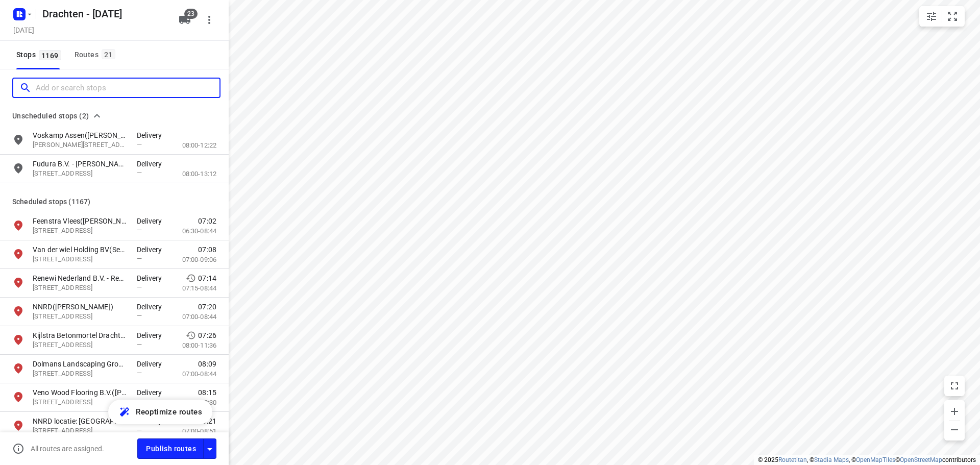 The height and width of the screenshot is (465, 980). What do you see at coordinates (79, 174) in the screenshot?
I see `p: Amerikaweg 16, 9407TK, Assen, NL` at bounding box center [79, 174].